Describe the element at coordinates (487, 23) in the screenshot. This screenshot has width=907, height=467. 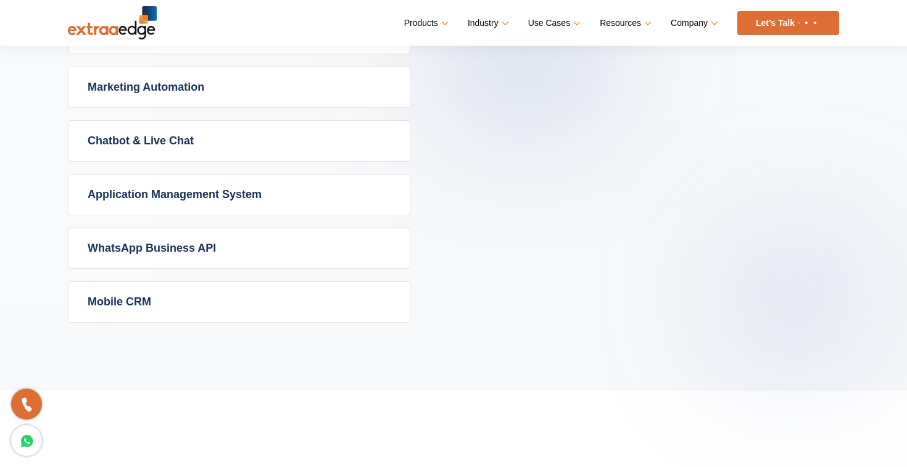
I see `a: Industry` at that location.